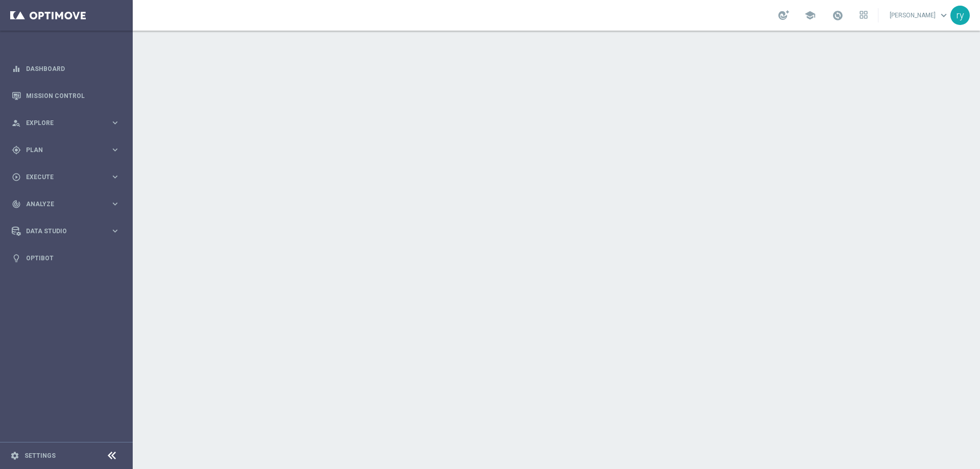 This screenshot has height=469, width=980. What do you see at coordinates (66, 123) in the screenshot?
I see `button: person_search Explore keyboard_arrow_right` at bounding box center [66, 123].